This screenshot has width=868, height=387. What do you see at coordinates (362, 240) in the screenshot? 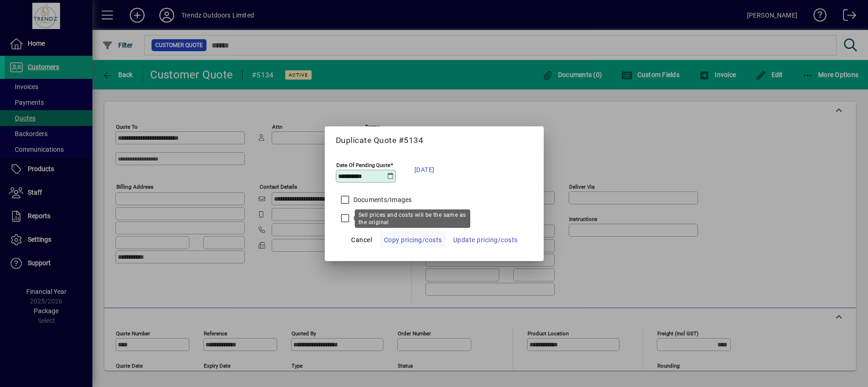
I see `button: Cancel` at bounding box center [362, 240].